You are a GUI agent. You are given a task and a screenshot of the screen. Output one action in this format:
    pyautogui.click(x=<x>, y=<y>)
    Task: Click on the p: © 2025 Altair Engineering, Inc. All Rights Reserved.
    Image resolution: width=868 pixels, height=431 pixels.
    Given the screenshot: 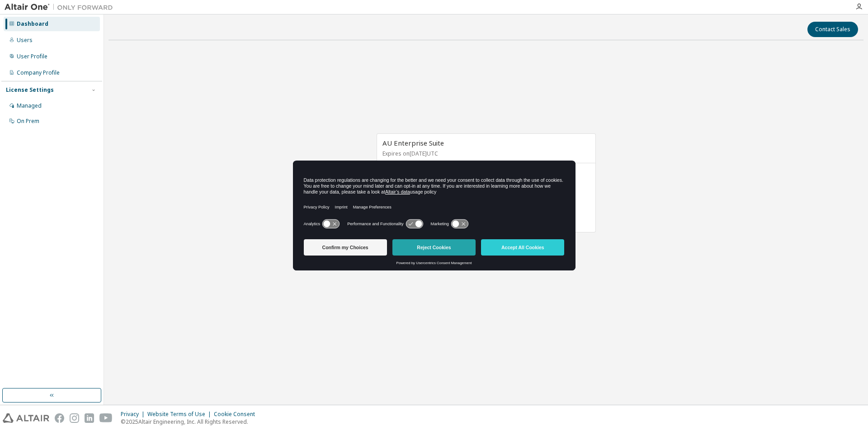 What is the action you would take?
    pyautogui.click(x=190, y=421)
    